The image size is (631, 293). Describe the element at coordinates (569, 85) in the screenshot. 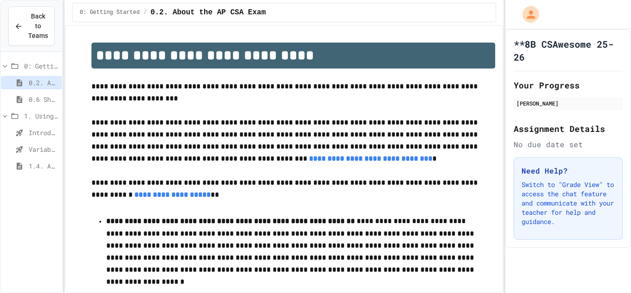

I see `h2: Your Progress` at that location.